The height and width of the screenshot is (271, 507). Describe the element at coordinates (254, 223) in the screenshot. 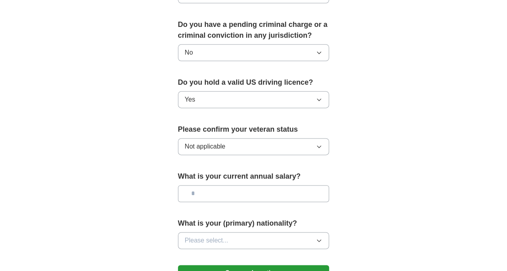

I see `label: What is your (primary) nationality?` at that location.